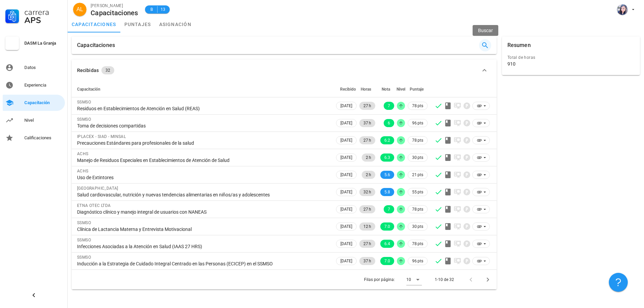  I want to click on a: Calificaciones, so click(34, 138).